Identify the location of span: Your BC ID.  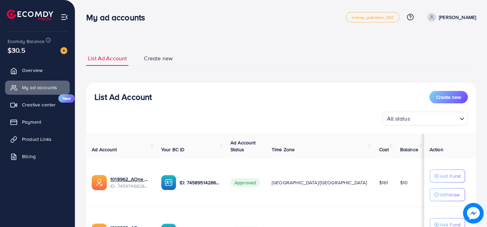
(173, 149).